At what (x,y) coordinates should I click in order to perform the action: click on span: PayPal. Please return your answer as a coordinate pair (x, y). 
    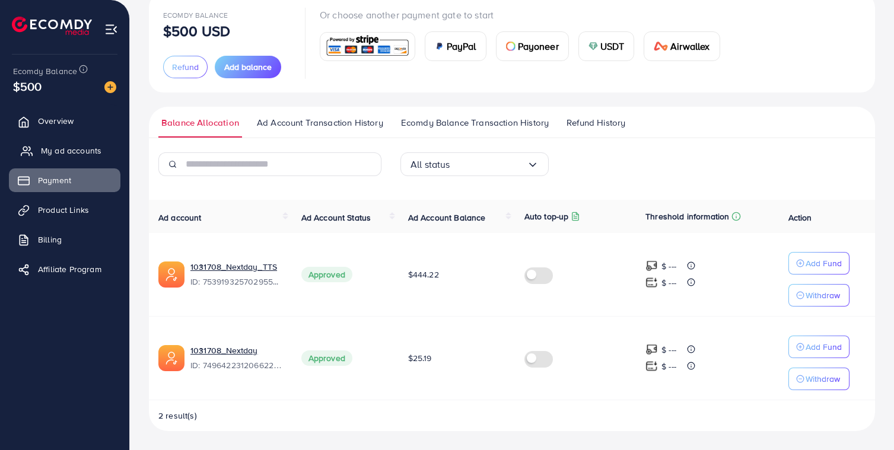
    Looking at the image, I should click on (462, 46).